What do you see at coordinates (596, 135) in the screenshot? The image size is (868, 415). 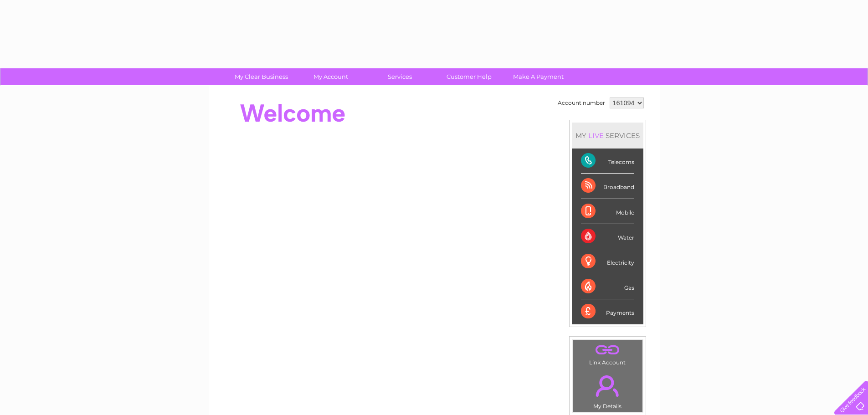 I see `div: LIVE` at bounding box center [596, 135].